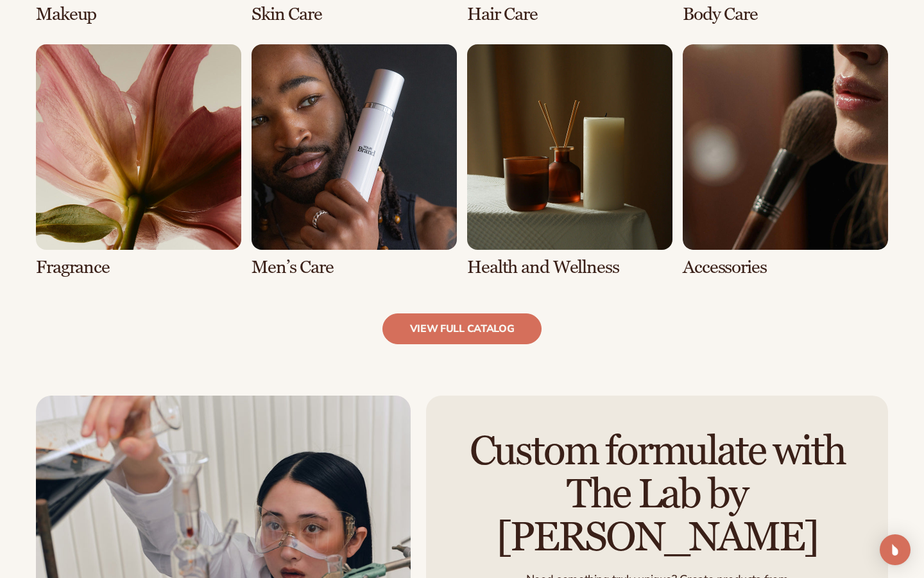 The height and width of the screenshot is (578, 924). What do you see at coordinates (570, 14) in the screenshot?
I see `h3: Hair Care` at bounding box center [570, 14].